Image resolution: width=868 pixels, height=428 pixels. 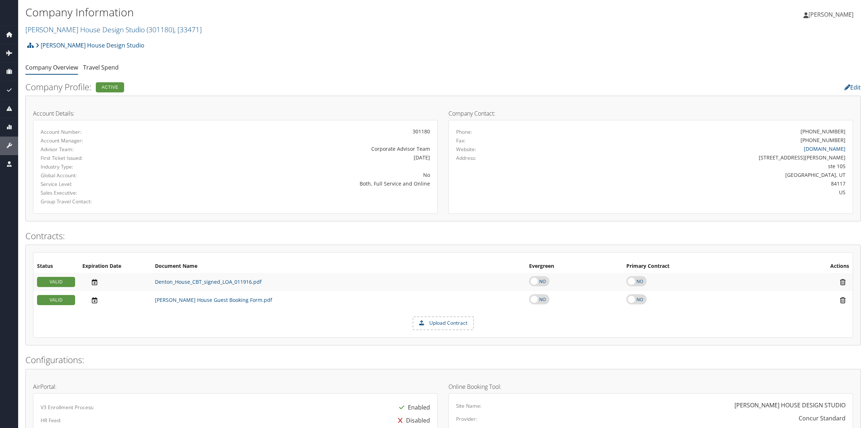 I want to click on label: Service Level:, so click(x=102, y=184).